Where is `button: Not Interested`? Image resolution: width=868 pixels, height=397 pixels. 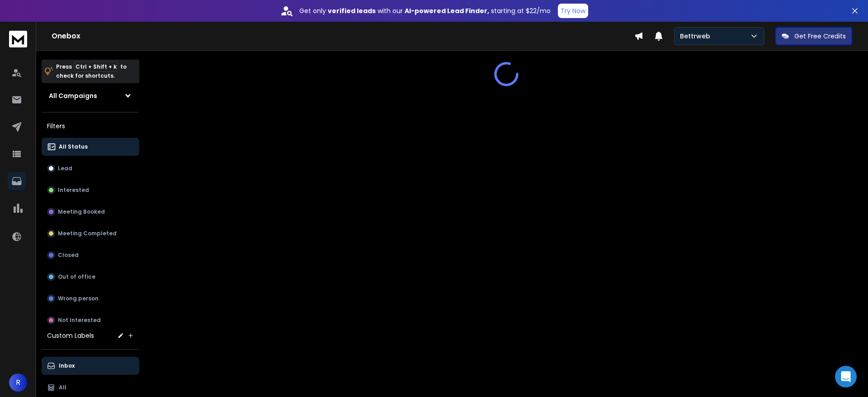
button: Not Interested is located at coordinates (91, 321).